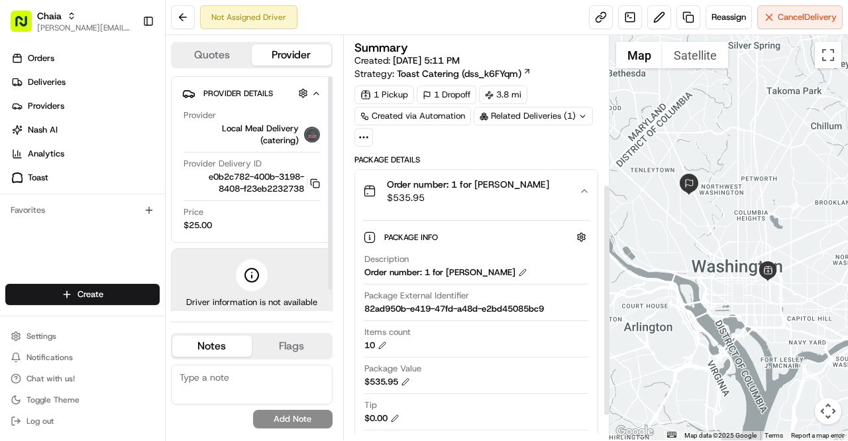  Describe the element at coordinates (477, 160) in the screenshot. I see `div: Package Details` at that location.